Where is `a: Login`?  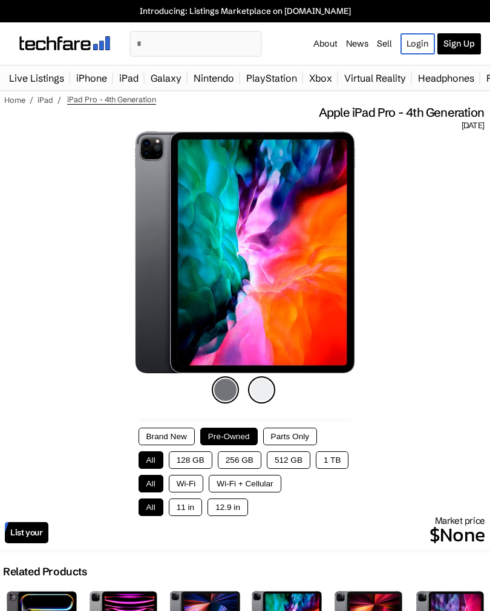
a: Login is located at coordinates (417, 44).